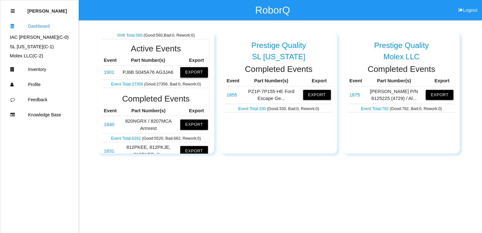 This screenshot has height=233, width=482. What do you see at coordinates (356, 95) in the screenshot?
I see `td: Alma P/N 8125225 (4729) / Alma P/N 8125693 (4739)` at bounding box center [356, 95].